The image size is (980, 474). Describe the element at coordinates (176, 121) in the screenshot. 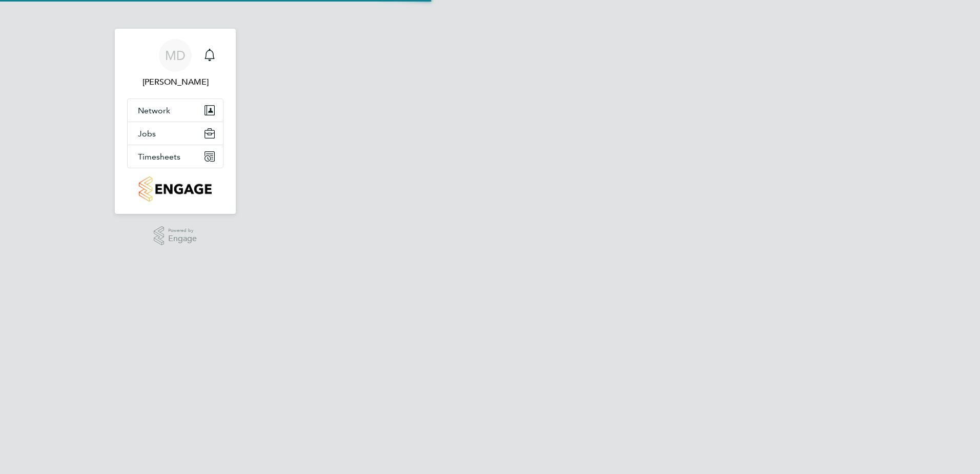

I see `nav: Main navigation` at that location.